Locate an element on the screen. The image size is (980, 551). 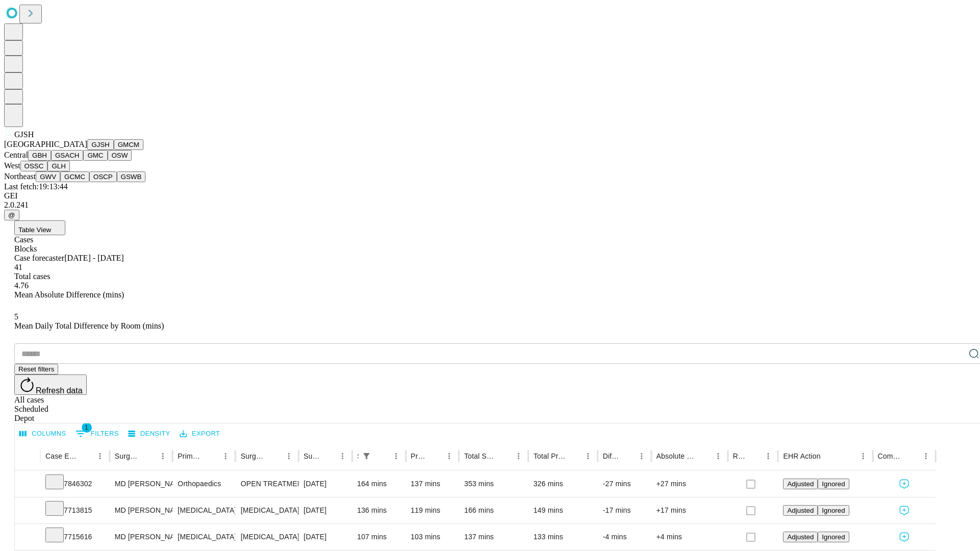
button: OSW is located at coordinates (120, 155).